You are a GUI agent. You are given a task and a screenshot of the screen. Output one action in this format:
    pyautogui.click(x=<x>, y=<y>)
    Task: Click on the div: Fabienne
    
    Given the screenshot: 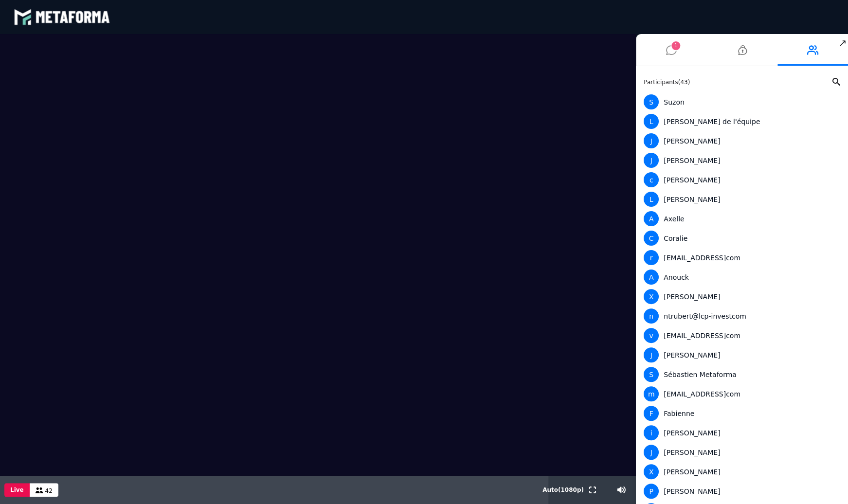 What is the action you would take?
    pyautogui.click(x=740, y=413)
    